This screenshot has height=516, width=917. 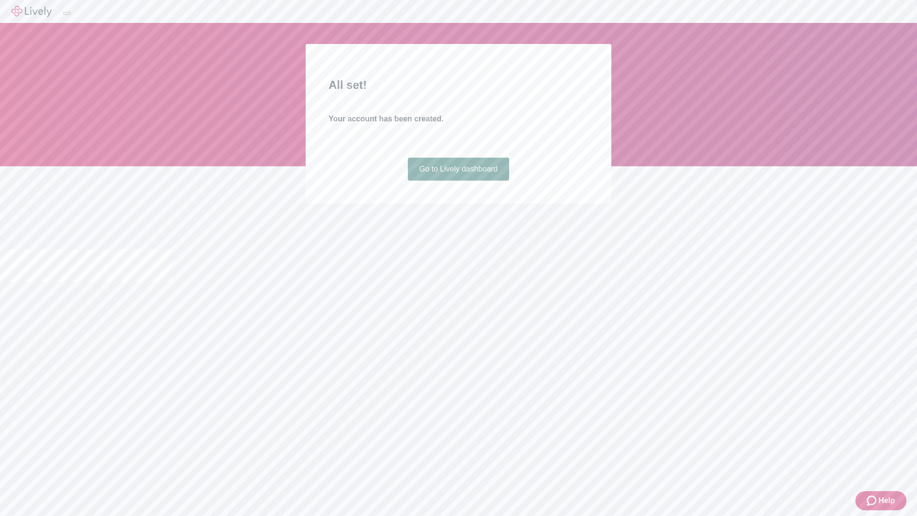 I want to click on h2: All set!, so click(x=459, y=85).